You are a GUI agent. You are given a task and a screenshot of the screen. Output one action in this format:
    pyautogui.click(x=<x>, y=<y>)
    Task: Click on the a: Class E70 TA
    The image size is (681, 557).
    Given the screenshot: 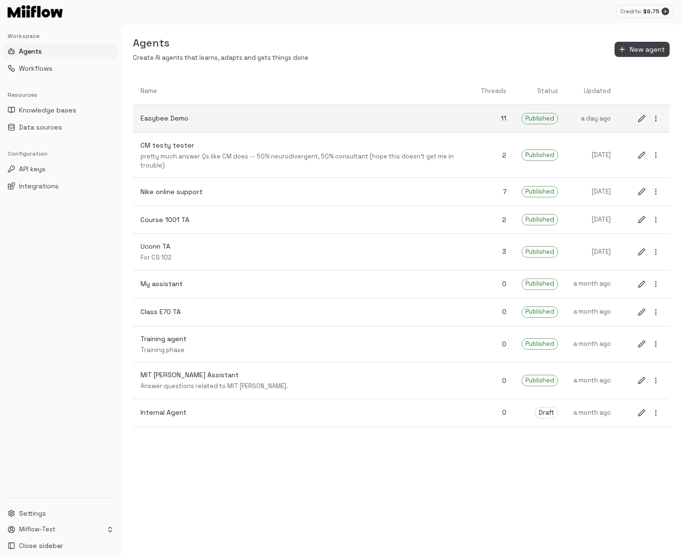 What is the action you would take?
    pyautogui.click(x=303, y=312)
    